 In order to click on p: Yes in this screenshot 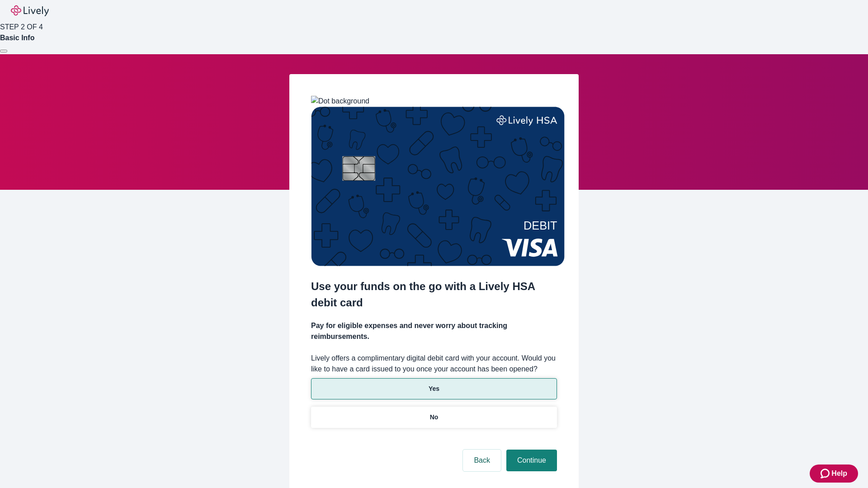, I will do `click(434, 389)`.